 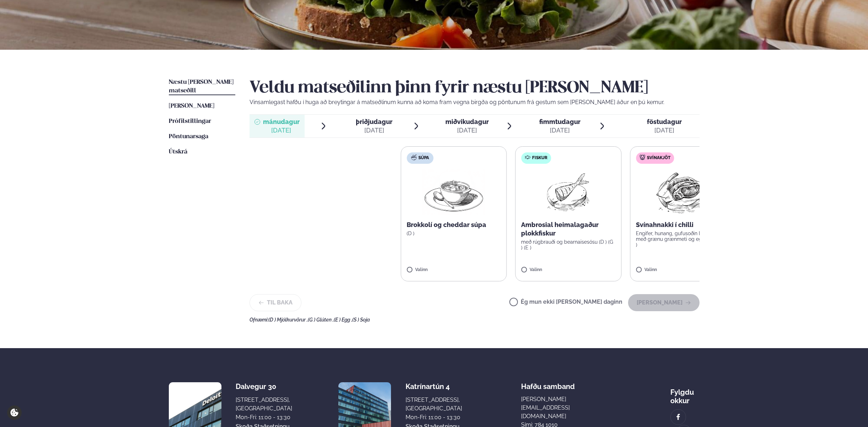 I want to click on div: Ofnæmi:, so click(x=474, y=319).